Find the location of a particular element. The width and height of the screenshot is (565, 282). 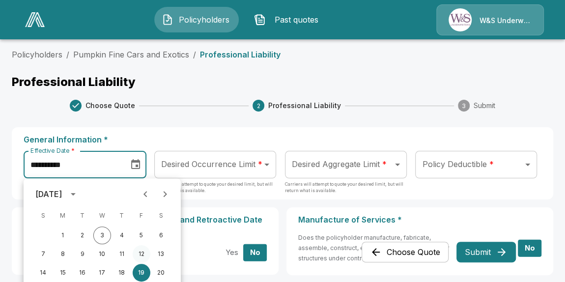

span: Wednesday is located at coordinates (102, 216).